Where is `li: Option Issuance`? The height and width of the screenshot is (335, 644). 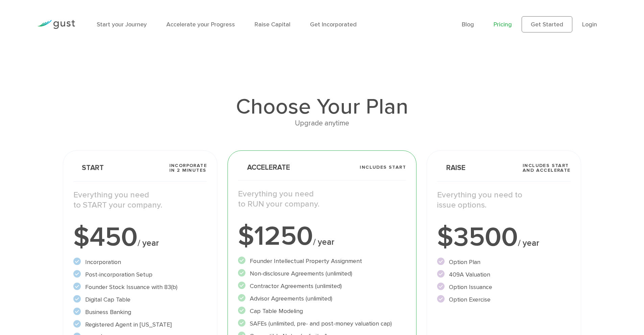
li: Option Issuance is located at coordinates (504, 287).